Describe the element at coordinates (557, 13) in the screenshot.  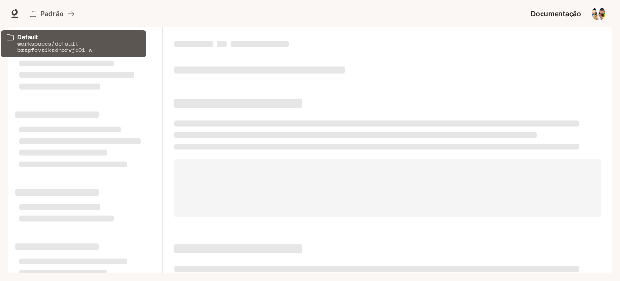
I see `font: Documentação` at that location.